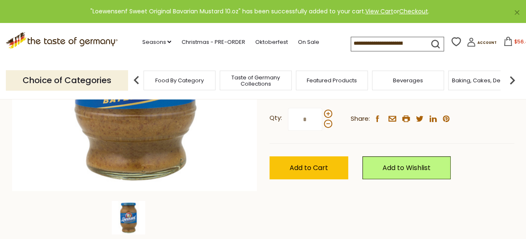 The image size is (526, 239). Describe the element at coordinates (256, 81) in the screenshot. I see `a: Taste of Germany Collections` at that location.